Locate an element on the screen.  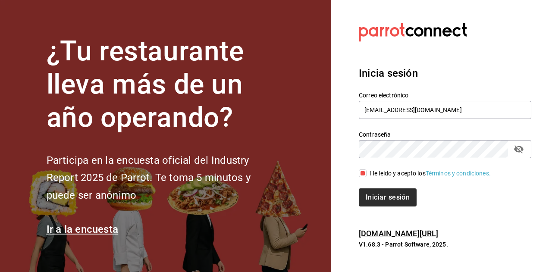
input: Ingresa tu correo electrónico is located at coordinates (445, 110).